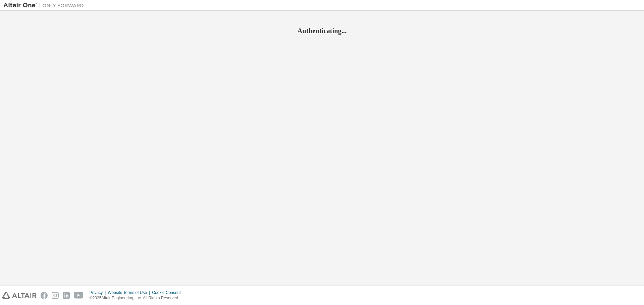 The width and height of the screenshot is (644, 305). Describe the element at coordinates (130, 293) in the screenshot. I see `div: Website Terms of Use` at that location.